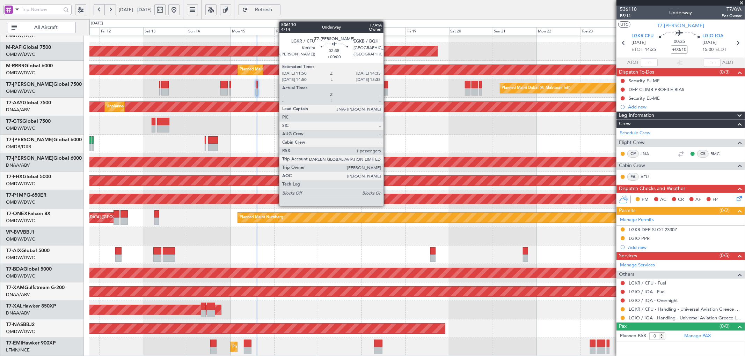  Describe the element at coordinates (718, 154) in the screenshot. I see `a: RMC` at that location.